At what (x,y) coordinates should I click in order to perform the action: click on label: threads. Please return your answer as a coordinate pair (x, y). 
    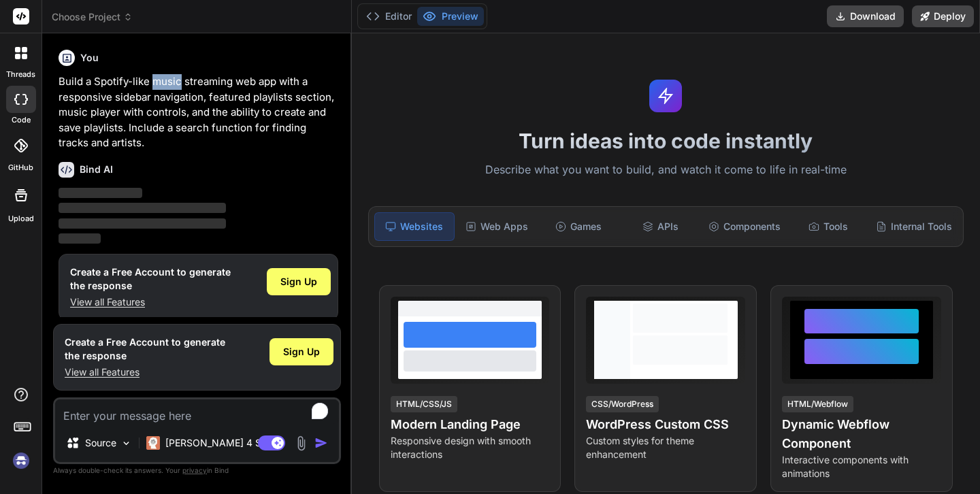
    Looking at the image, I should click on (20, 74).